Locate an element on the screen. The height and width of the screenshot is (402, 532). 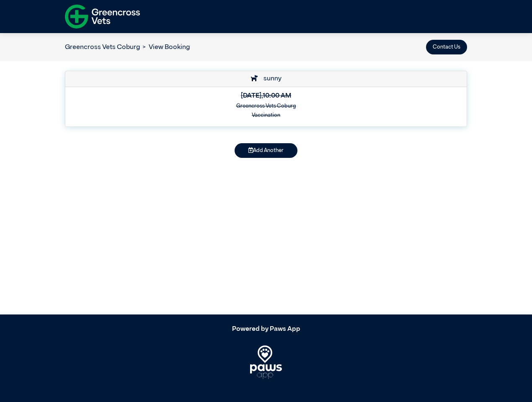
h6: Vaccination is located at coordinates (266, 115).